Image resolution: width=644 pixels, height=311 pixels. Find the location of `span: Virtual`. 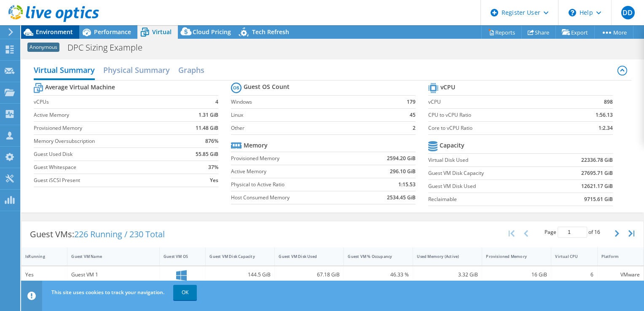

span: Virtual is located at coordinates (162, 32).